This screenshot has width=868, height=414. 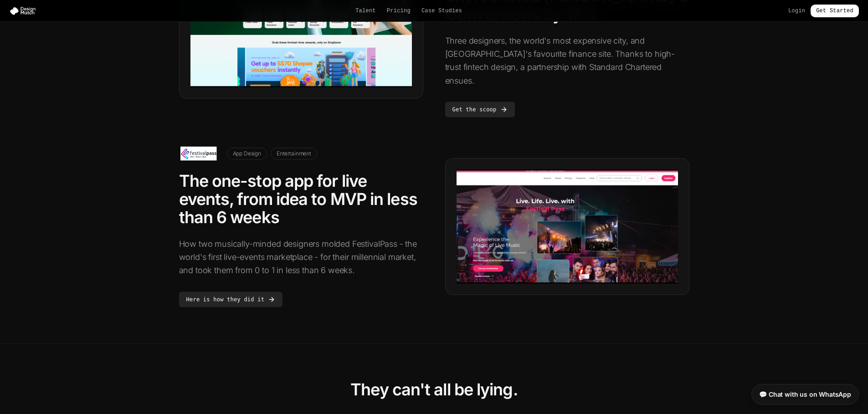 What do you see at coordinates (442, 11) in the screenshot?
I see `a: Case Studies` at bounding box center [442, 11].